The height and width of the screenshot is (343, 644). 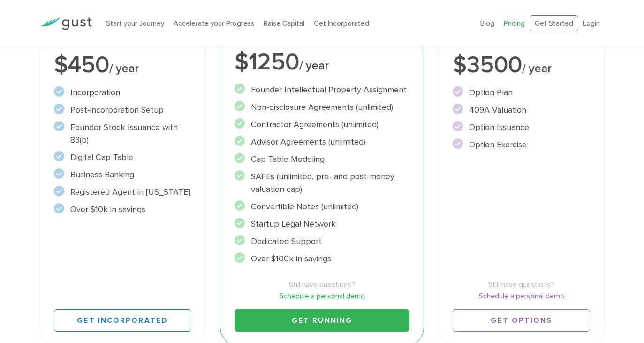 What do you see at coordinates (521, 321) in the screenshot?
I see `a: Get Options` at bounding box center [521, 321].